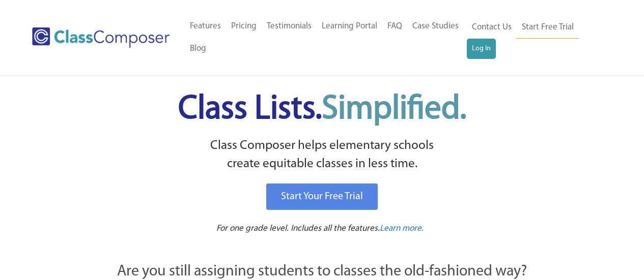  What do you see at coordinates (322, 155) in the screenshot?
I see `p: Class Composer helps elementary schools create equitable classes in less time.` at bounding box center [322, 155].